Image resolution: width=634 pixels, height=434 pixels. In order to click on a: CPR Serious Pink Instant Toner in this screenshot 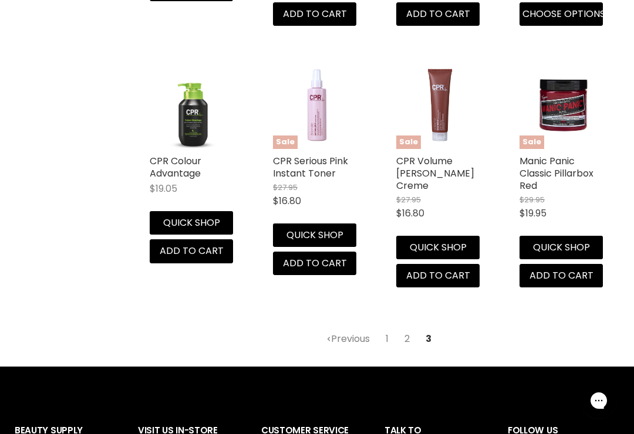, I will do `click(310, 167)`.